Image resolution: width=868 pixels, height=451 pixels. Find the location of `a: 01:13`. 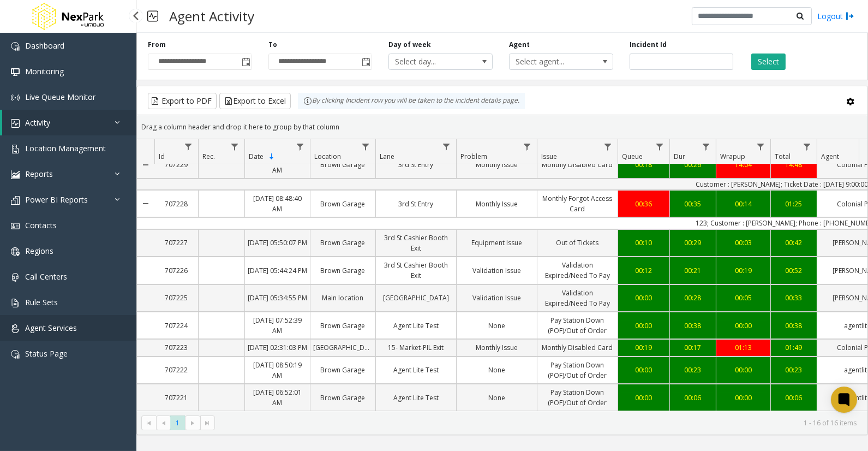

a: 01:13 is located at coordinates (744, 348).